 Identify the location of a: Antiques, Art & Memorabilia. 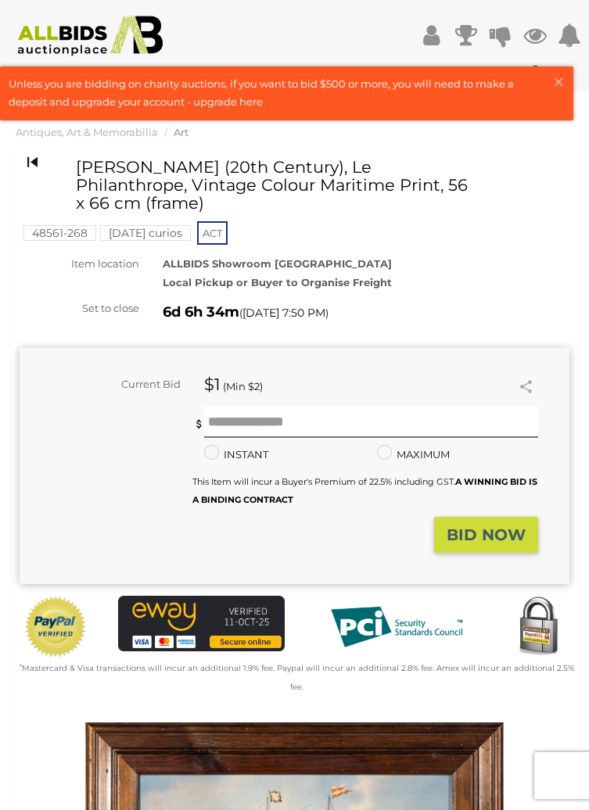
(87, 132).